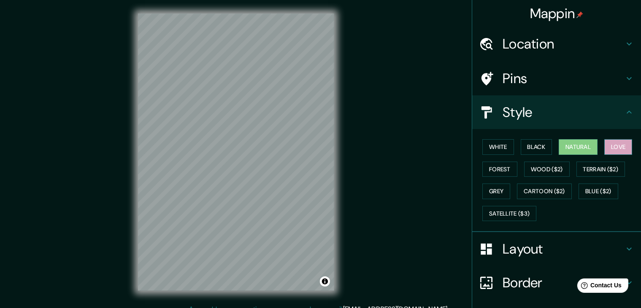  What do you see at coordinates (618, 147) in the screenshot?
I see `button: Love` at bounding box center [618, 147].